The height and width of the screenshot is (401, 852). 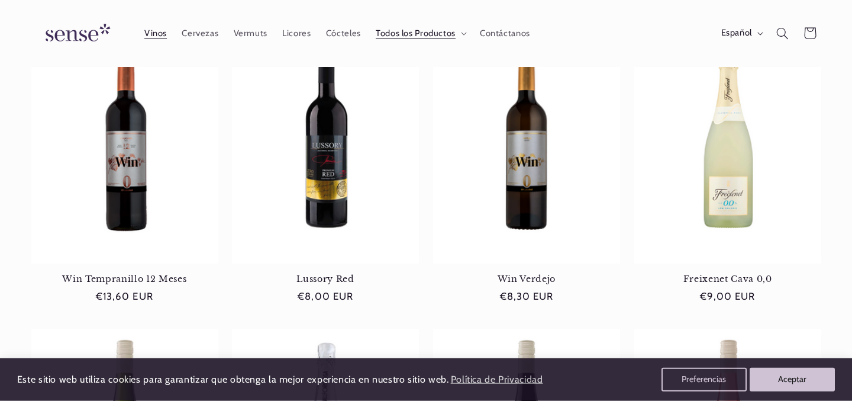 I want to click on span: Contáctanos, so click(x=505, y=33).